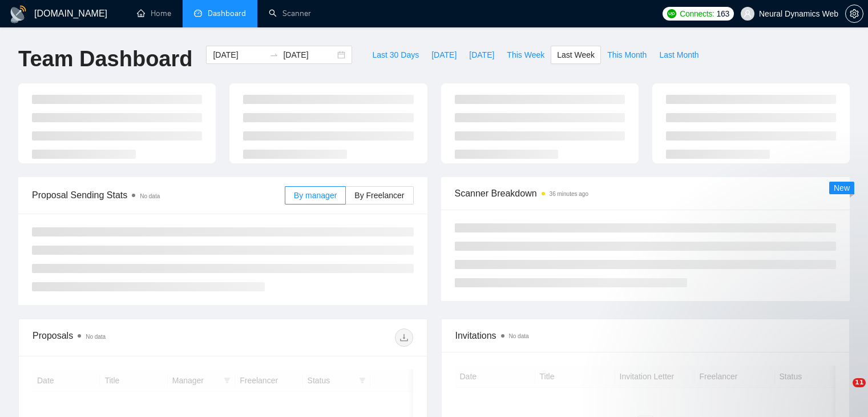 The image size is (868, 417). Describe the element at coordinates (274, 55) in the screenshot. I see `span: to` at that location.